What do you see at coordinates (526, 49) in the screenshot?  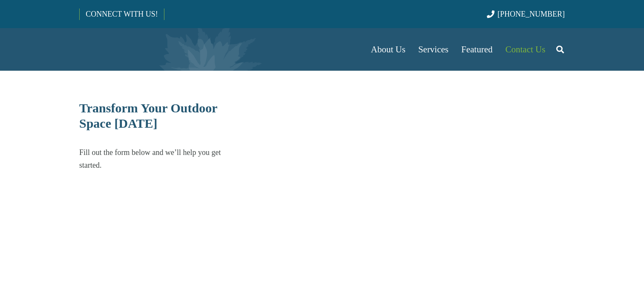 I see `a: Contact Us` at bounding box center [526, 49].